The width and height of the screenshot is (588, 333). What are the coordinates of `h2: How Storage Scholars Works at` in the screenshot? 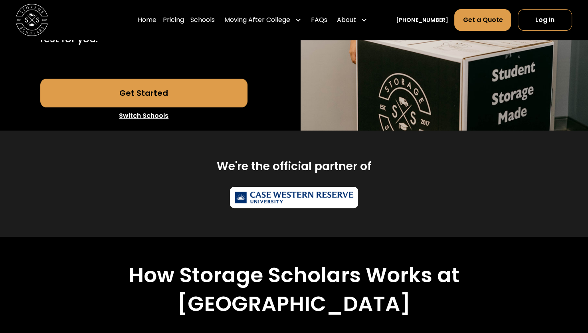 It's located at (294, 275).